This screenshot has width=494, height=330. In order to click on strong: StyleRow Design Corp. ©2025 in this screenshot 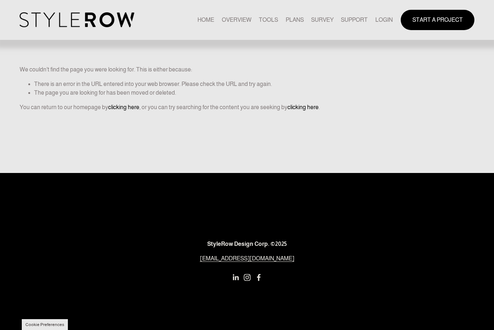, I will do `click(247, 244)`.